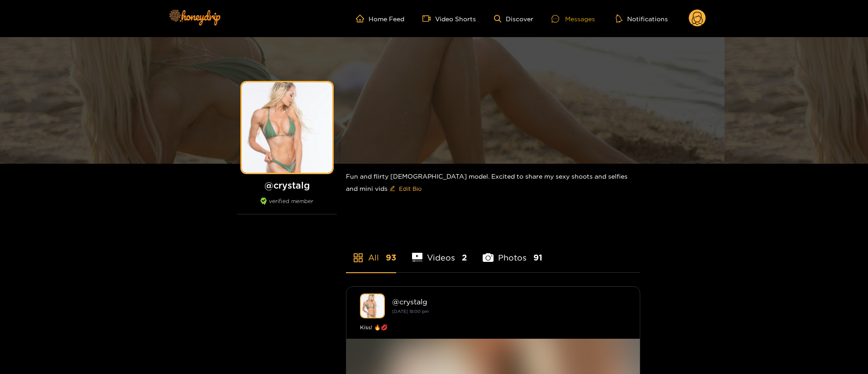  Describe the element at coordinates (392, 188) in the screenshot. I see `span: edit` at that location.